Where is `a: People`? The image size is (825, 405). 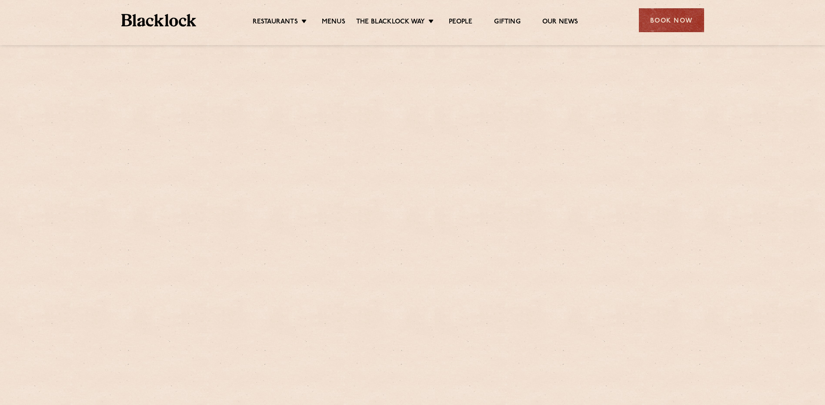
a: People is located at coordinates (460, 23).